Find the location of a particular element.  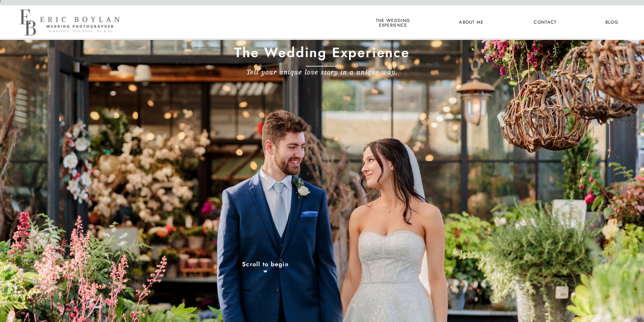

nav: About Me is located at coordinates (471, 23).